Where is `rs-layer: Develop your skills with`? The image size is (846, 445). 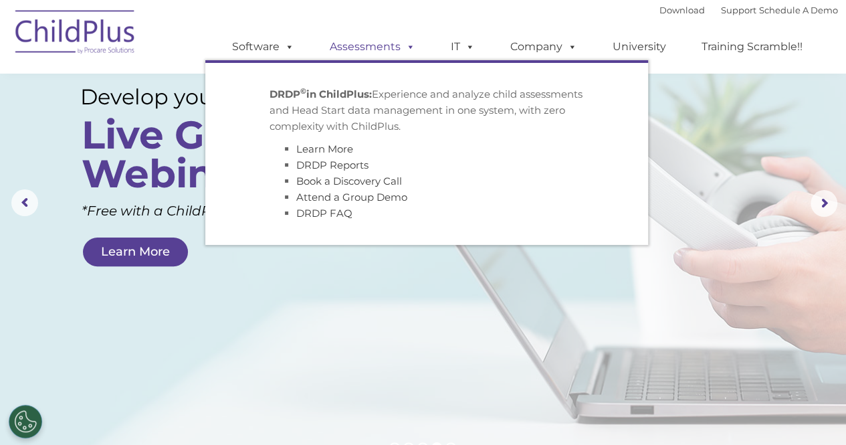
rs-layer: Develop your skills with is located at coordinates (220, 97).